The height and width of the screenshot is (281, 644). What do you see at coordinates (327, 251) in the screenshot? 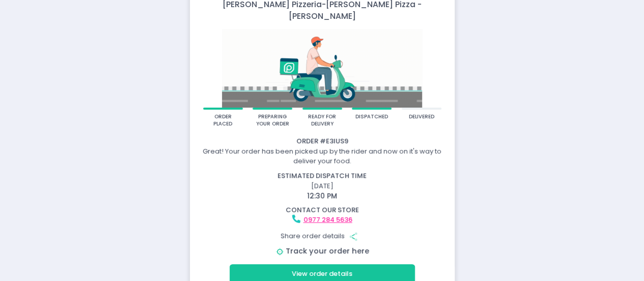
I see `a: Track your order here` at bounding box center [327, 251].